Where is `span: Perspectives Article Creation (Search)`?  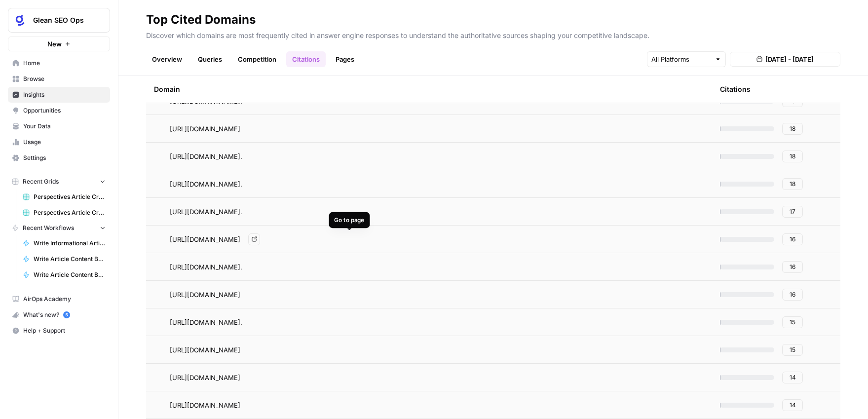
span: Perspectives Article Creation (Search) is located at coordinates (70, 213).